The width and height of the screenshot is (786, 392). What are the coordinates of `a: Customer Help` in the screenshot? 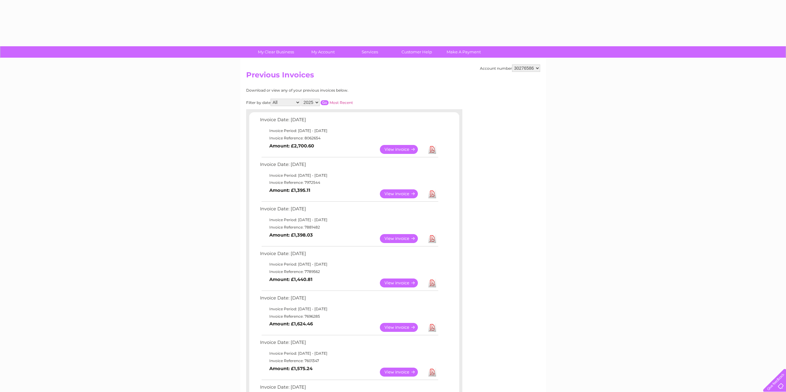 It's located at (416, 52).